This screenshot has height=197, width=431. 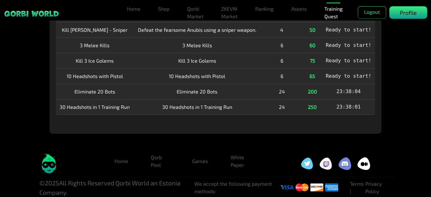 I want to click on div: 250, so click(x=312, y=107).